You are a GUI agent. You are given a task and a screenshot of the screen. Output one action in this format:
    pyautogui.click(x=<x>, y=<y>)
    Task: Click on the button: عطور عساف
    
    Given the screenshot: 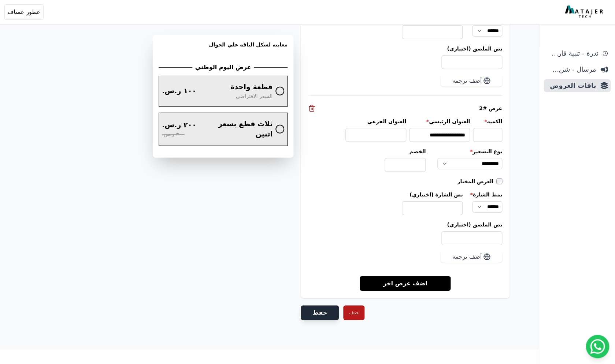 What is the action you would take?
    pyautogui.click(x=24, y=12)
    